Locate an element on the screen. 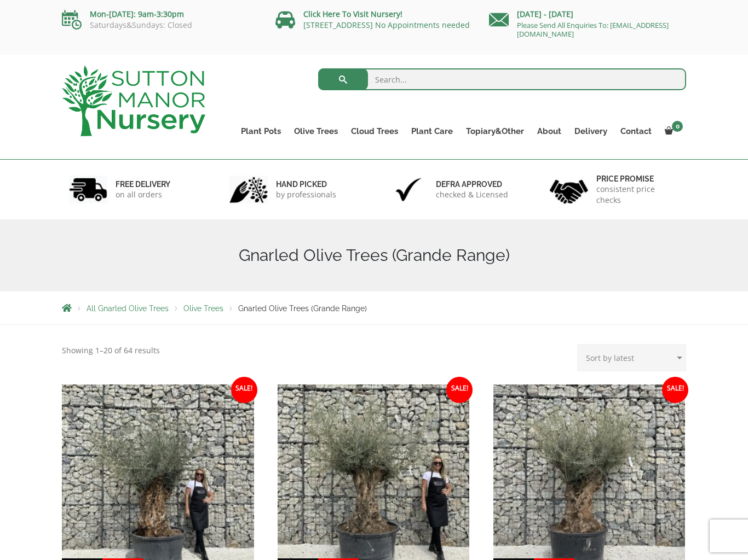  span: All Gnarled Olive Trees is located at coordinates (127, 309).